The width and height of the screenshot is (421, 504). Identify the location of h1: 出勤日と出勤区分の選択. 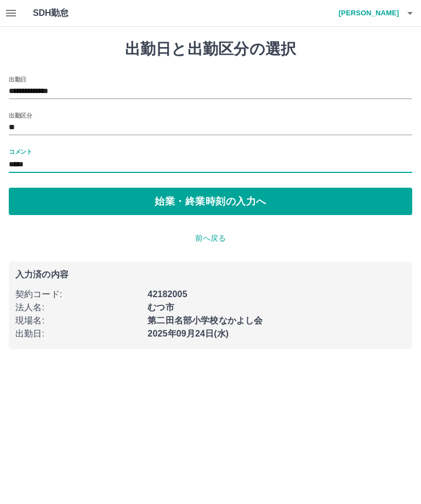
(210, 49).